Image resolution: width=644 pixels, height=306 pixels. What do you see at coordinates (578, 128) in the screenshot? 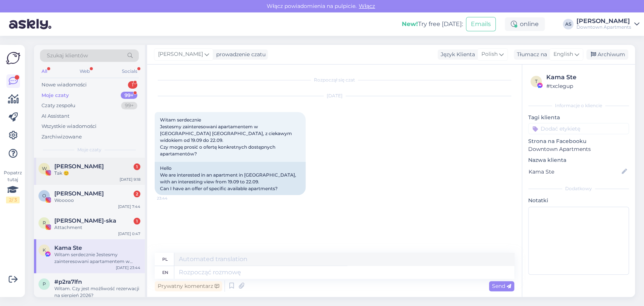
I see `input: Dodać etykietę` at bounding box center [578, 128].